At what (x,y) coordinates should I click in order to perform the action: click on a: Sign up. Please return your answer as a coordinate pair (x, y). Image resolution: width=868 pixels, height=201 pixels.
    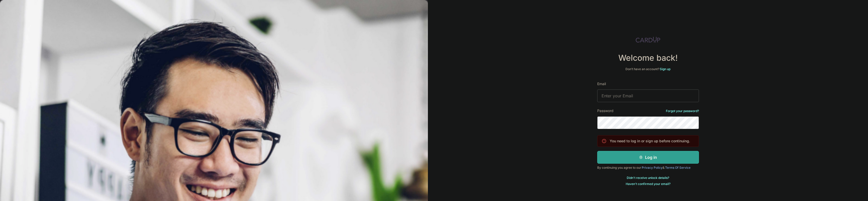
    Looking at the image, I should click on (665, 69).